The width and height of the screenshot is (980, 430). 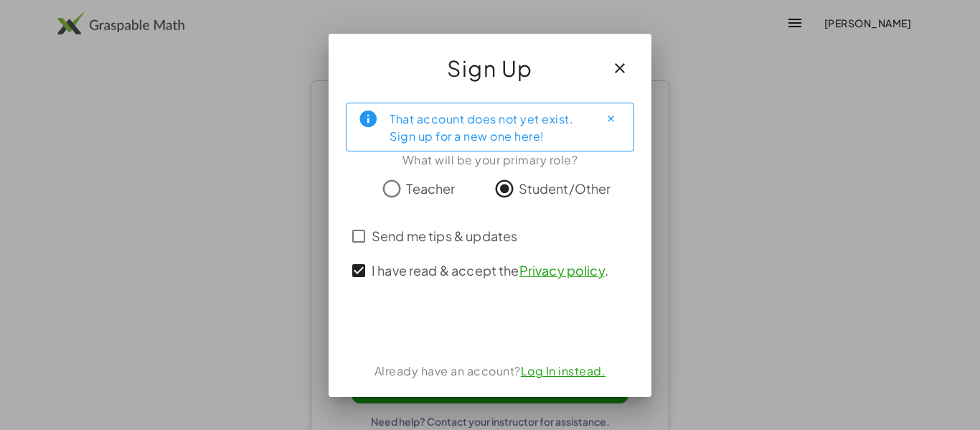 What do you see at coordinates (490, 270) in the screenshot?
I see `span: I have read & accept the .` at bounding box center [490, 270].